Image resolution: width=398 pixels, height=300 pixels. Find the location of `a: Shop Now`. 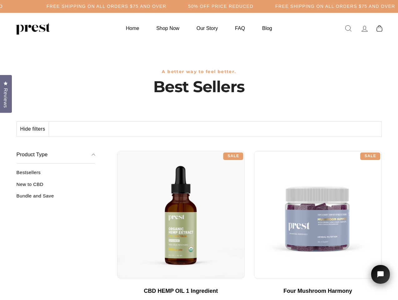

a: Shop Now is located at coordinates (168, 28).